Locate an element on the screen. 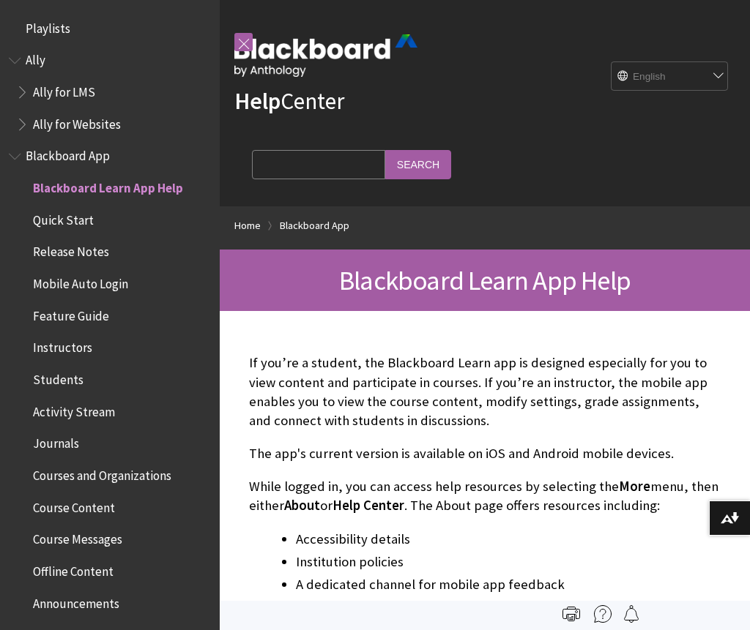  span: Ally for LMS is located at coordinates (64, 89).